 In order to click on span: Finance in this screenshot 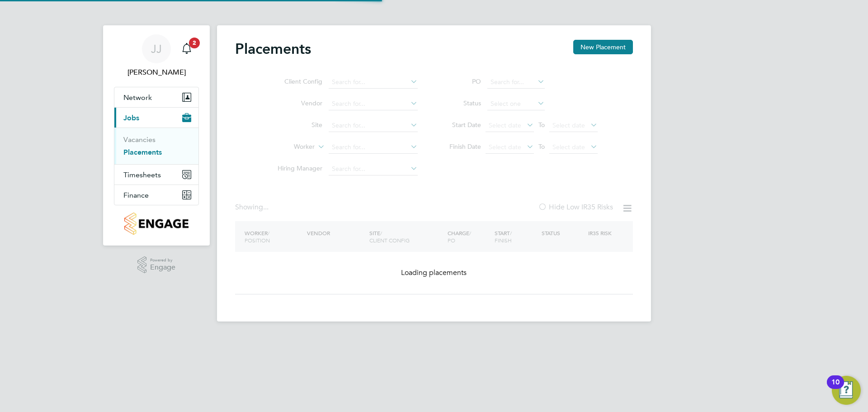, I will do `click(136, 195)`.